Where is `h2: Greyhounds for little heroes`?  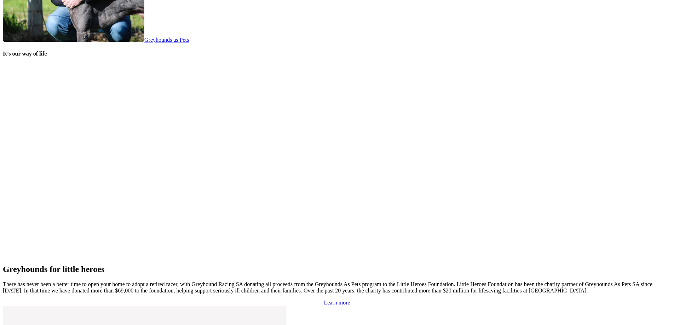 h2: Greyhounds for little heroes is located at coordinates (337, 269).